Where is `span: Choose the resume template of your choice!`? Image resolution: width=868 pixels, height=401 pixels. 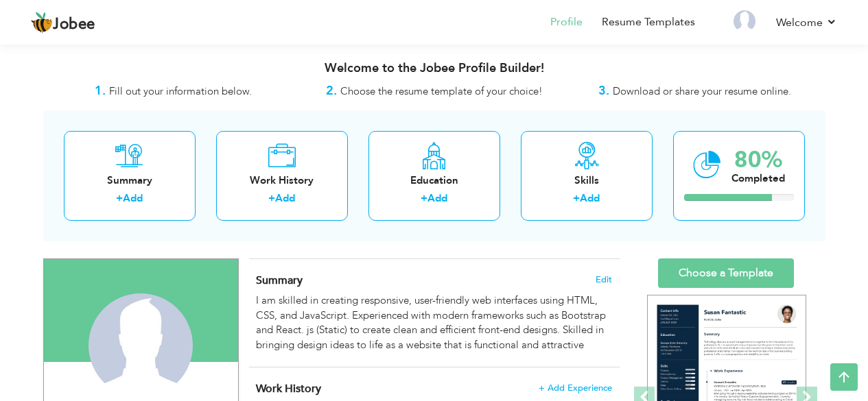
span: Choose the resume template of your choice! is located at coordinates (441, 91).